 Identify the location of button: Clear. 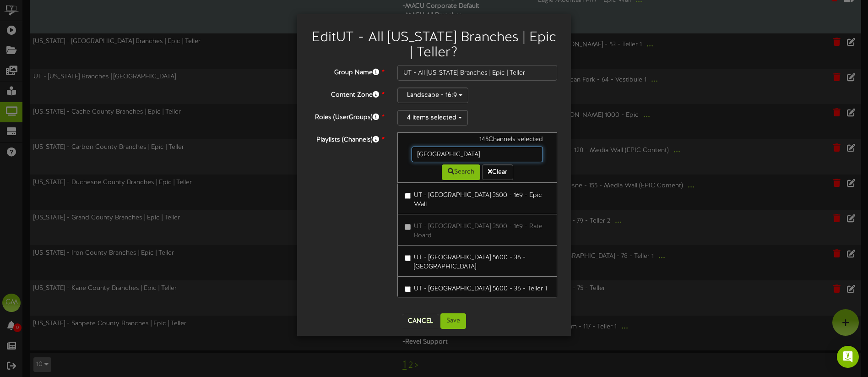
(498, 172).